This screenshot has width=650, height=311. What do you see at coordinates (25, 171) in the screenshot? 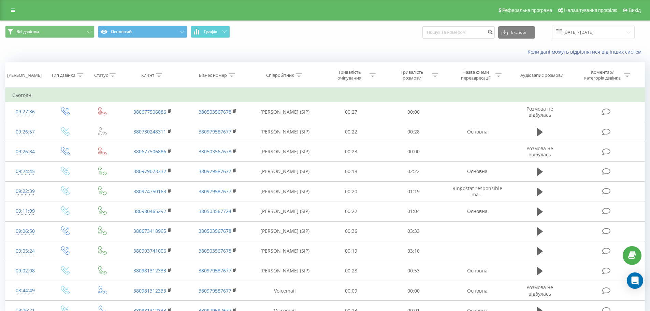
I see `div: 09:24:45` at bounding box center [25, 171].